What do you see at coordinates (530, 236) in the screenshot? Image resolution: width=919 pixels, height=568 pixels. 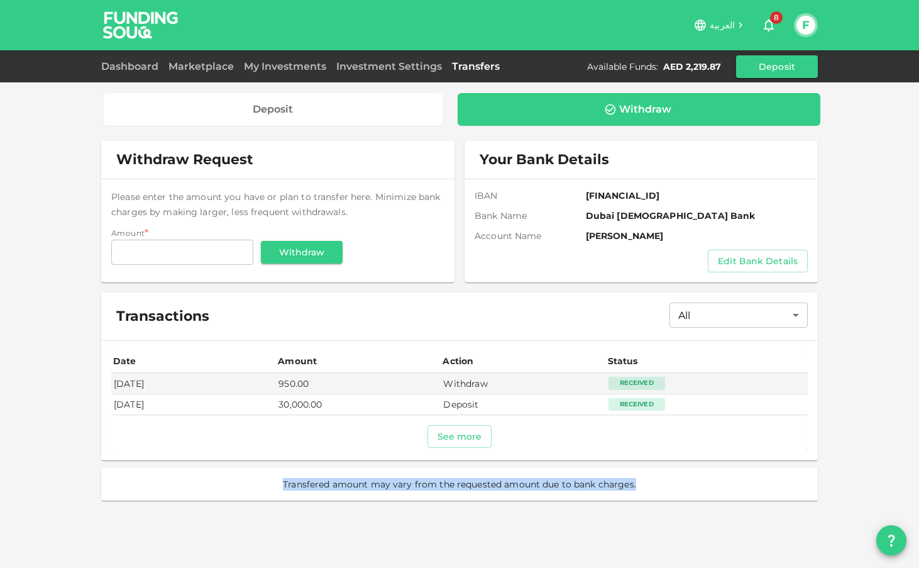 I see `span: Account name` at bounding box center [530, 236].